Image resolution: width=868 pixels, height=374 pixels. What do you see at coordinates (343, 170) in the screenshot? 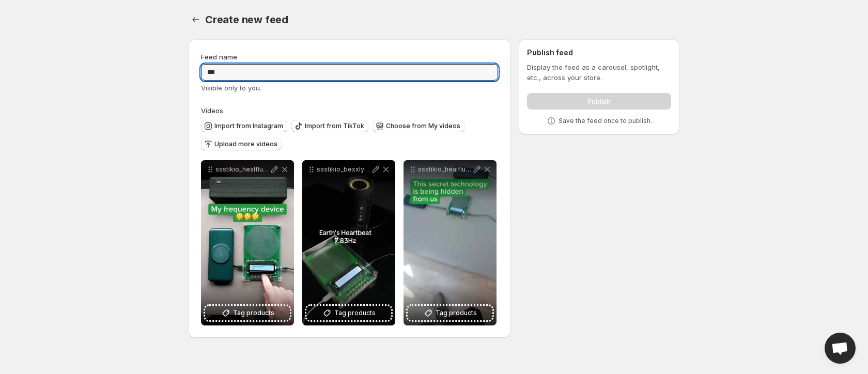
I see `p: ssstikio_bexxlyco_1747854561002 1 - Trim` at bounding box center [343, 170].